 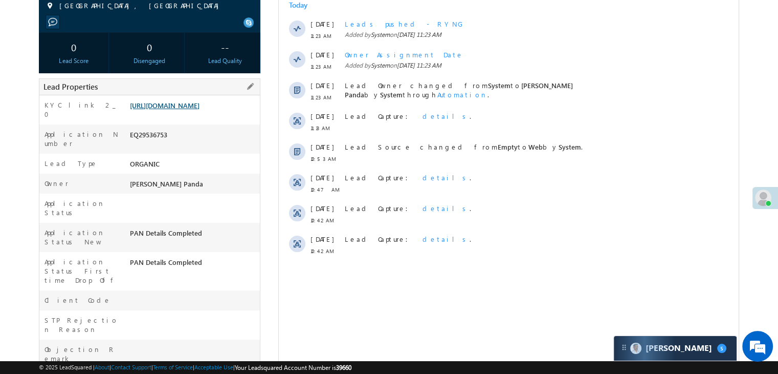 I want to click on div: Today, so click(x=27, y=45).